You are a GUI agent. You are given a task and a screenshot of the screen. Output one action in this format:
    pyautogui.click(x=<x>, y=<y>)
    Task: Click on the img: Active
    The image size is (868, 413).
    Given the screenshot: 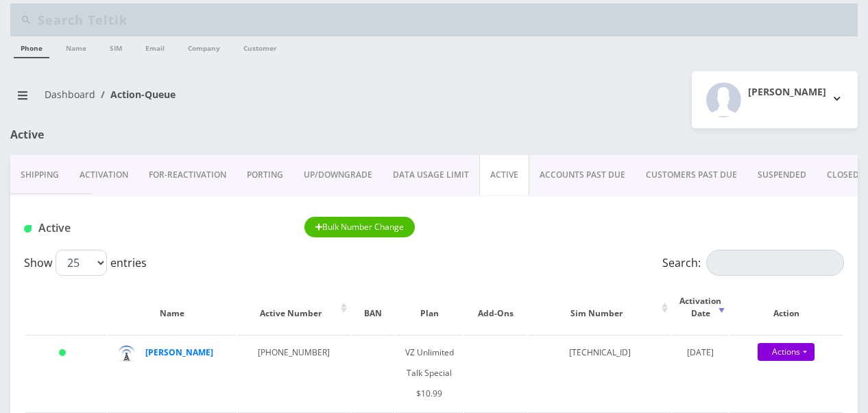 What is the action you would take?
    pyautogui.click(x=28, y=228)
    